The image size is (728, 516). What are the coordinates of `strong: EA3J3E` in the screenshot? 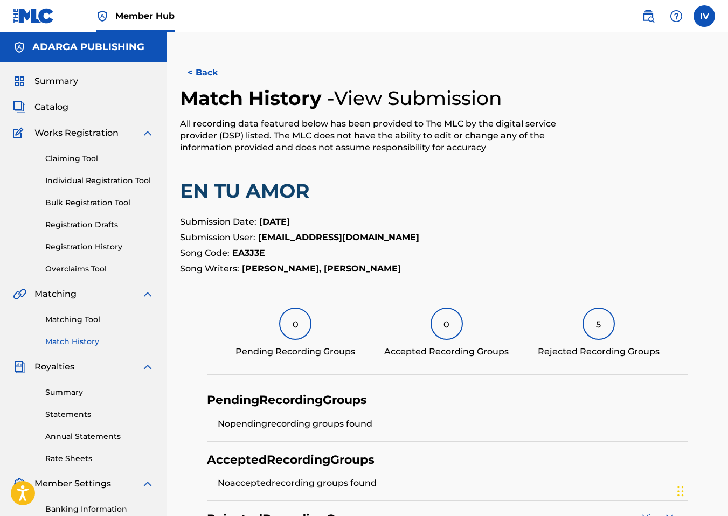 It's located at (248, 253).